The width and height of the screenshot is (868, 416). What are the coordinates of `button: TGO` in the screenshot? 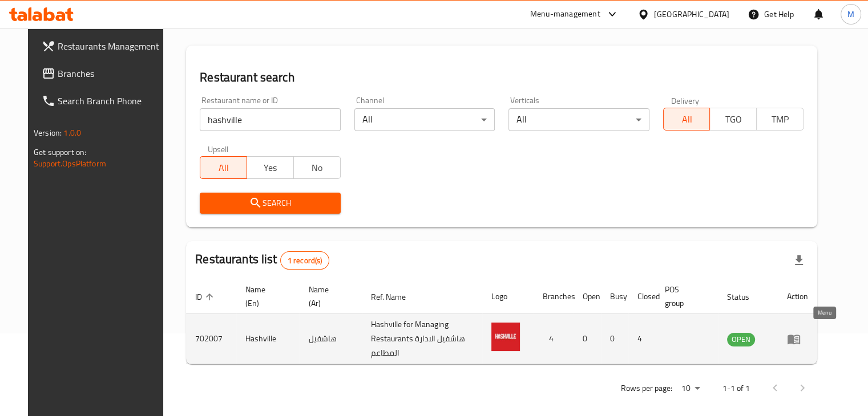 It's located at (733, 119).